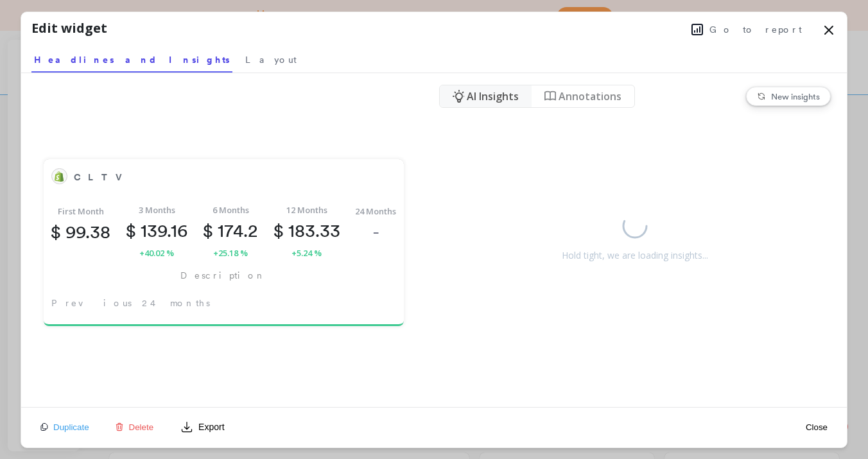  I want to click on p: 183.33, so click(307, 230).